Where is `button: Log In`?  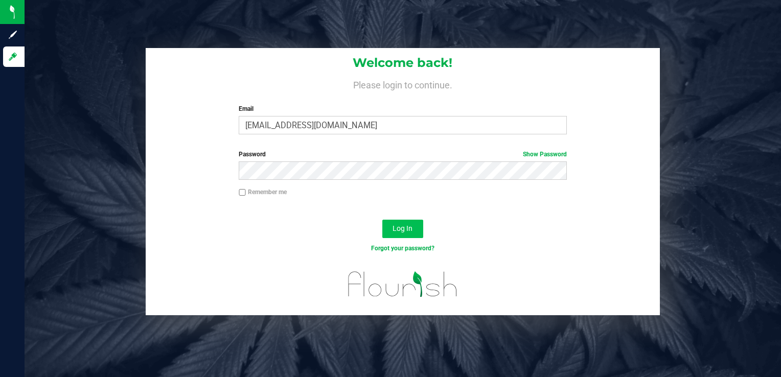
button: Log In is located at coordinates (403, 229).